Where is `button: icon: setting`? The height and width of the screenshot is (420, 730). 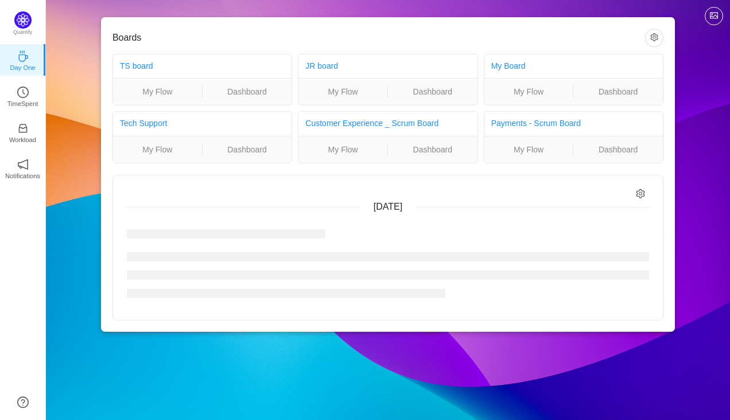
button: icon: setting is located at coordinates (654, 38).